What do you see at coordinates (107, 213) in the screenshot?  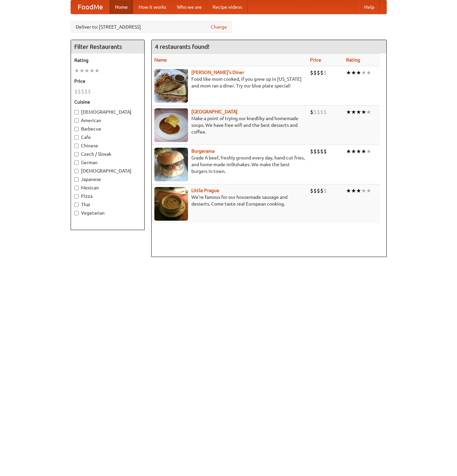 I see `label: Vegetarian` at bounding box center [107, 213].